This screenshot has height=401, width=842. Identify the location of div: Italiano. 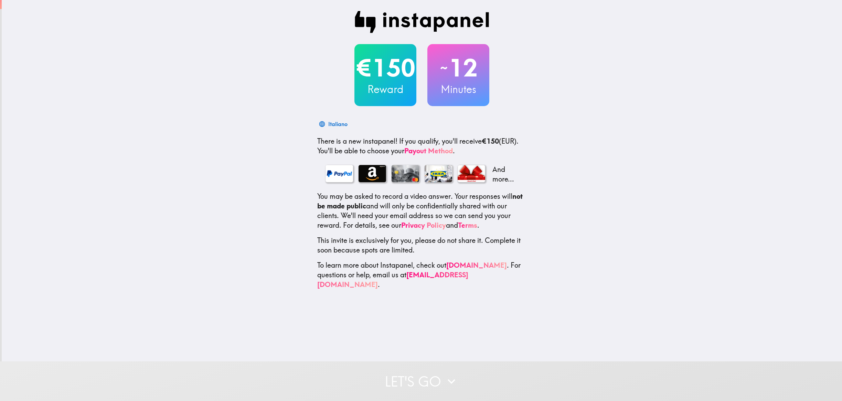
(338, 124).